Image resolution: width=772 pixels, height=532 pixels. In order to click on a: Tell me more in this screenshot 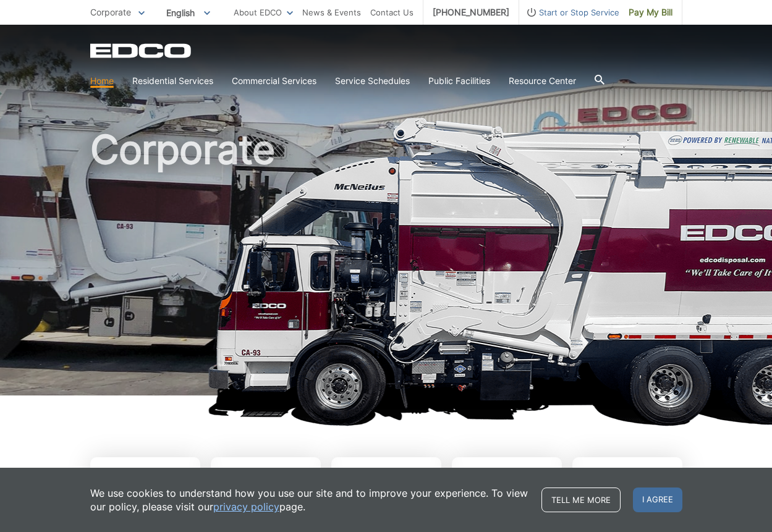, I will do `click(581, 500)`.